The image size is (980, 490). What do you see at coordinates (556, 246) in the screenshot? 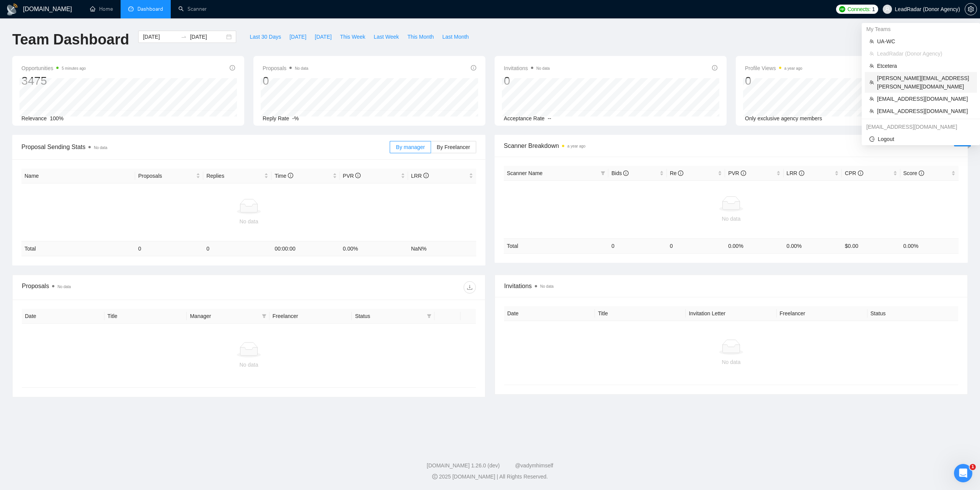
I see `td: Total` at bounding box center [556, 246].